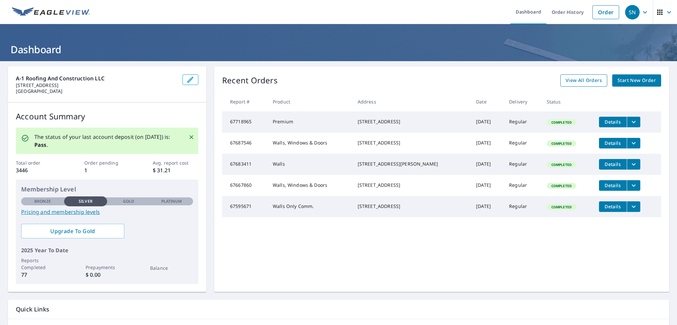  Describe the element at coordinates (39, 170) in the screenshot. I see `p: 3446` at that location.